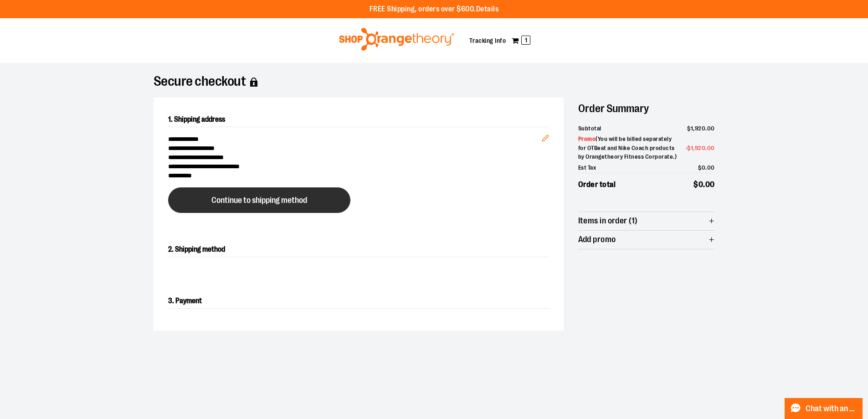 The width and height of the screenshot is (868, 419). I want to click on button: Add promo, so click(647, 240).